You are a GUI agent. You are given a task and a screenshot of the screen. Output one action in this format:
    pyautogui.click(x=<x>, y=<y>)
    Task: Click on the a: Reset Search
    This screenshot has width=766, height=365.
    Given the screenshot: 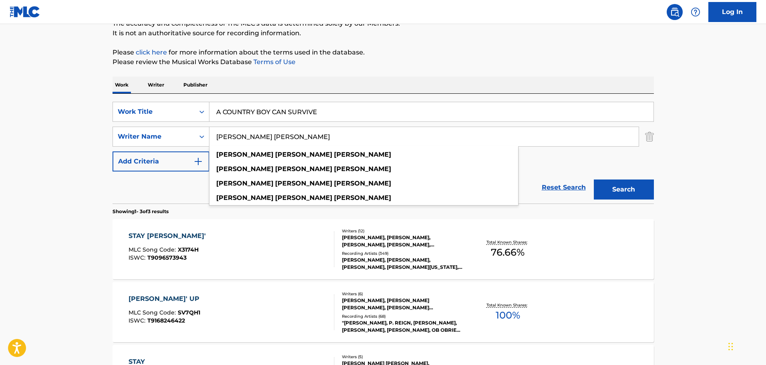 What is the action you would take?
    pyautogui.click(x=564, y=187)
    